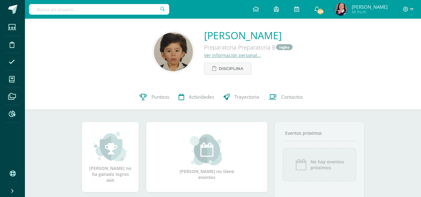 Image resolution: width=421 pixels, height=197 pixels. What do you see at coordinates (228, 69) in the screenshot?
I see `a: Disciplina` at bounding box center [228, 69].